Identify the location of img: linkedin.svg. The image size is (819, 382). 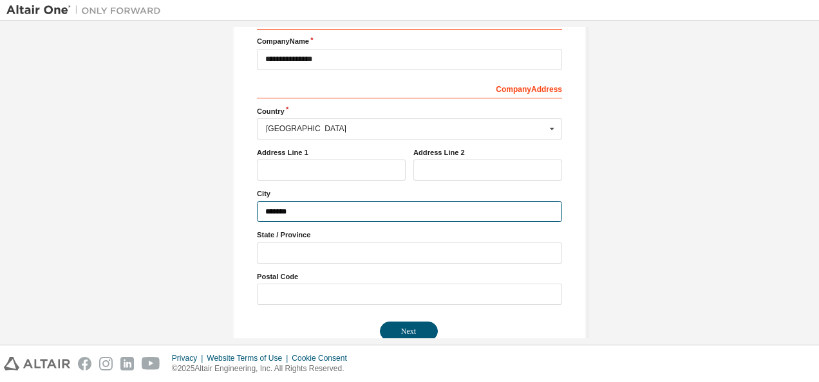
(127, 364).